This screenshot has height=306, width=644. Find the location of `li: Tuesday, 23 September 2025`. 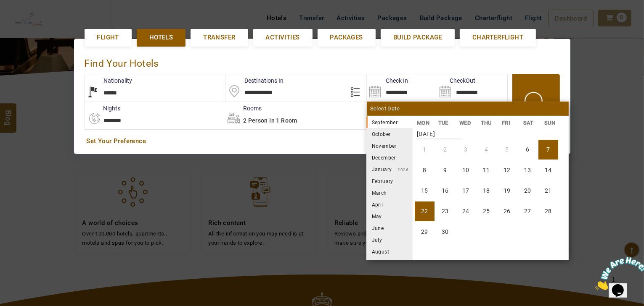

li: Tuesday, 23 September 2025 is located at coordinates (445, 211).